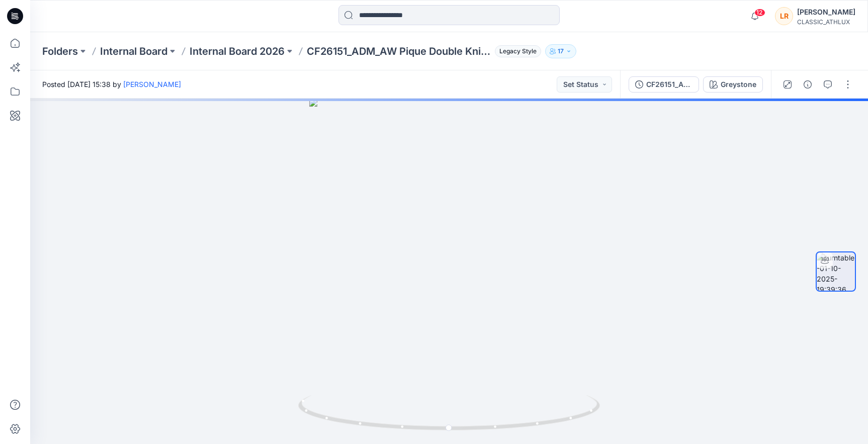 This screenshot has width=868, height=444. What do you see at coordinates (237, 51) in the screenshot?
I see `a: Internal Board 2026` at bounding box center [237, 51].